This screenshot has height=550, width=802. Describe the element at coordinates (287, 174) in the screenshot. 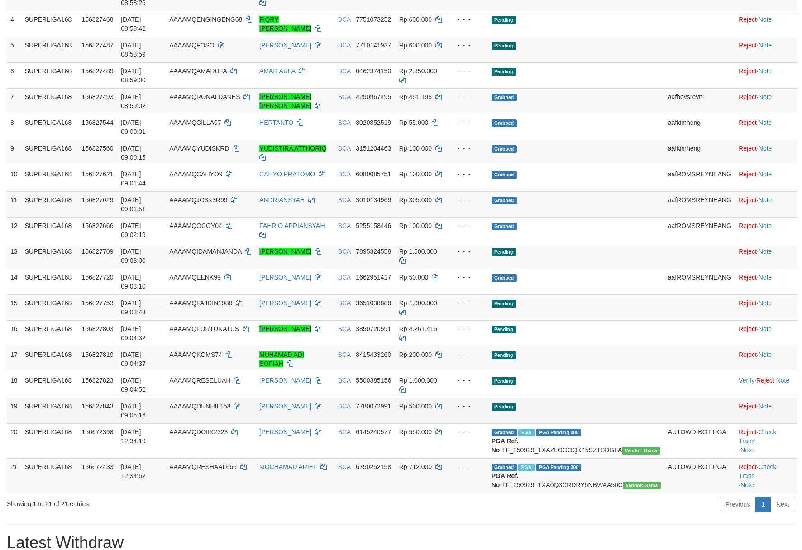

I see `a: CAHYO PRATOMO` at that location.